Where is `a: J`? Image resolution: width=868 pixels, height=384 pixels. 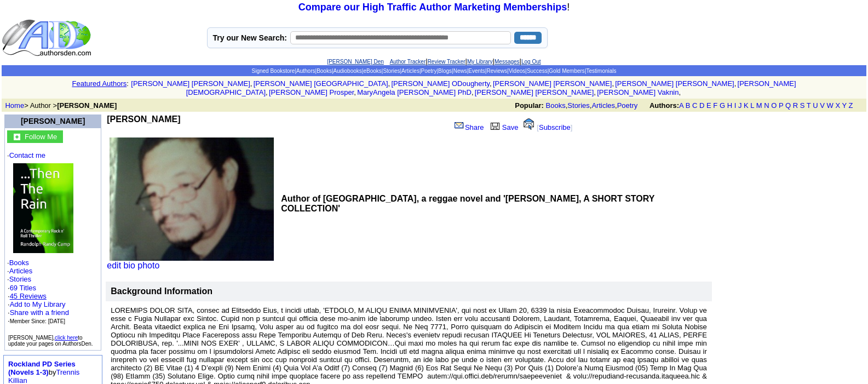 a: J is located at coordinates (740, 105).